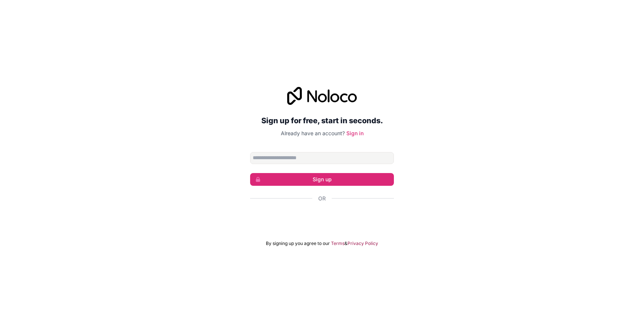 This screenshot has height=333, width=644. Describe the element at coordinates (337, 243) in the screenshot. I see `a: Terms` at that location.